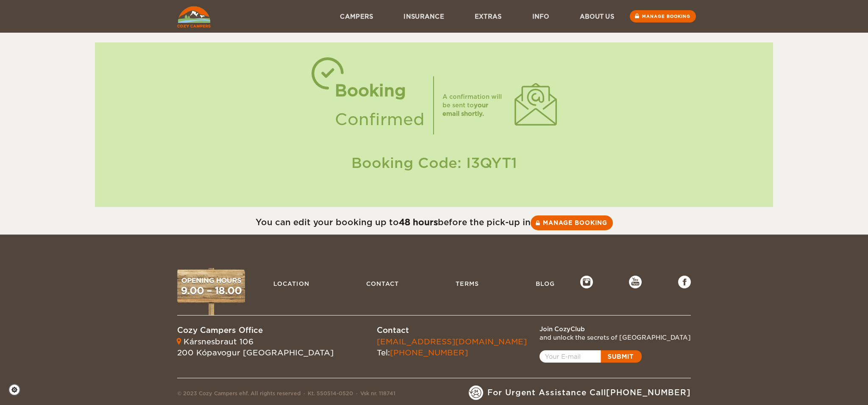 The height and width of the screenshot is (405, 868). What do you see at coordinates (590, 356) in the screenshot?
I see `a: Open popup` at bounding box center [590, 356].